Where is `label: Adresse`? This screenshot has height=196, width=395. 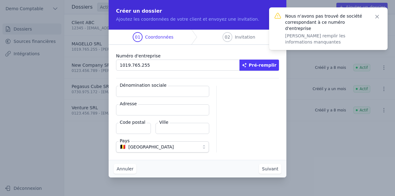 label: Adresse is located at coordinates (128, 104).